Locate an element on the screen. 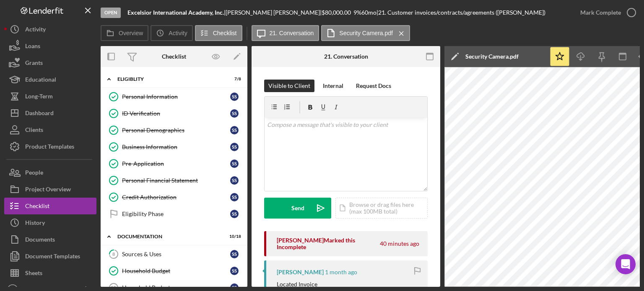 The height and width of the screenshot is (291, 644). button: Mark Complete is located at coordinates (606, 12).